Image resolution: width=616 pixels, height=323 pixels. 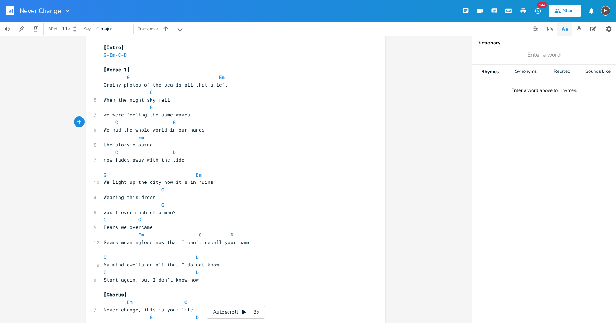 What do you see at coordinates (87, 29) in the screenshot?
I see `div: Key` at bounding box center [87, 29].